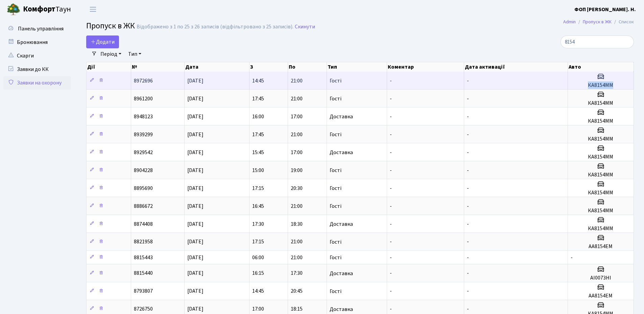 The image size is (644, 314). What do you see at coordinates (102, 42) in the screenshot?
I see `span: Додати` at bounding box center [102, 42].